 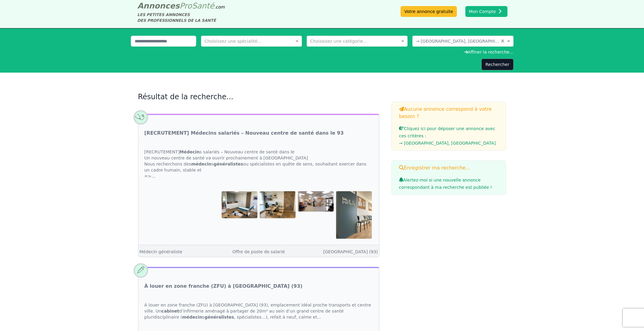 What do you see at coordinates (428, 12) in the screenshot?
I see `a: Votre annonce gratuite` at bounding box center [428, 12].